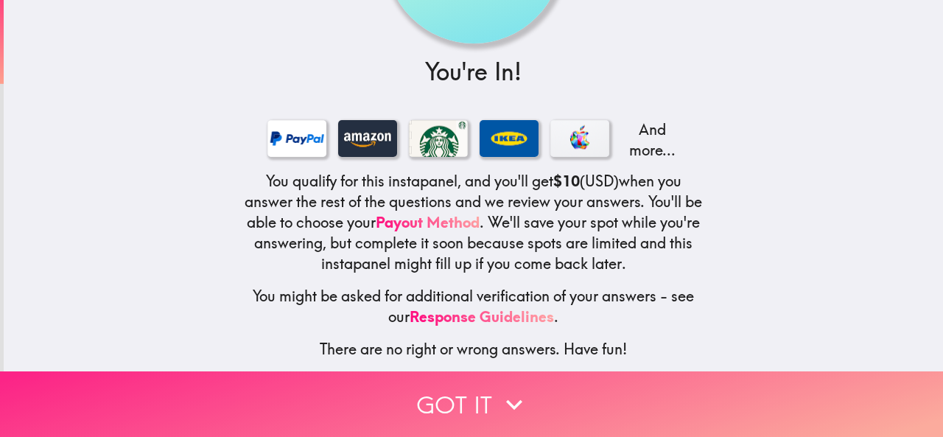 This screenshot has width=943, height=437. Describe the element at coordinates (474, 306) in the screenshot. I see `h5: You might be asked for additional verification of your answers - see our .` at that location.